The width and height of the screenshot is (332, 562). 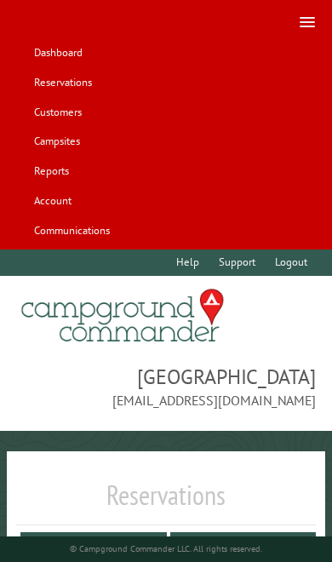 I want to click on a: Help, so click(x=187, y=262).